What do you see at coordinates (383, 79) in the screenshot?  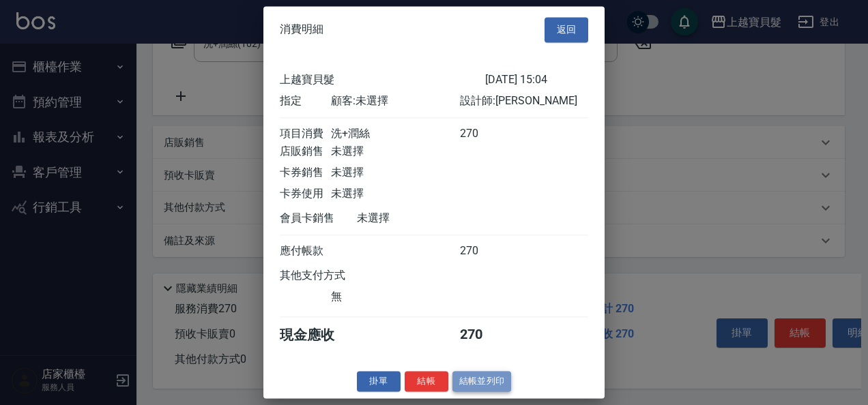 I see `div: 上越寶貝髮` at bounding box center [383, 79].